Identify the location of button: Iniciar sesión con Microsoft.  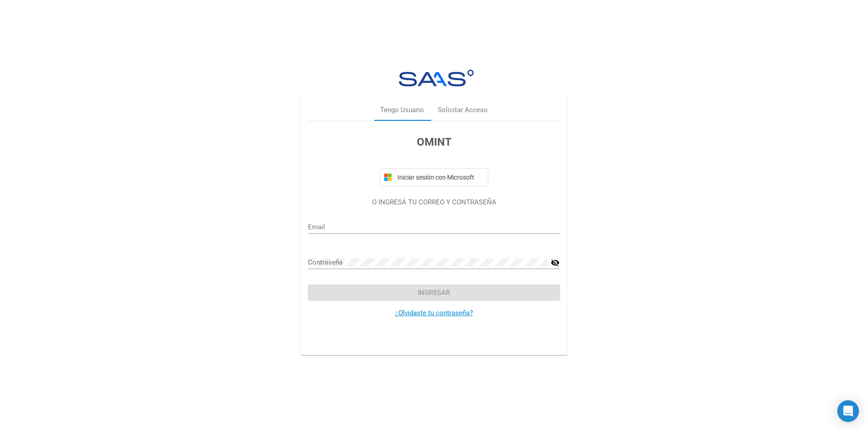
(434, 177).